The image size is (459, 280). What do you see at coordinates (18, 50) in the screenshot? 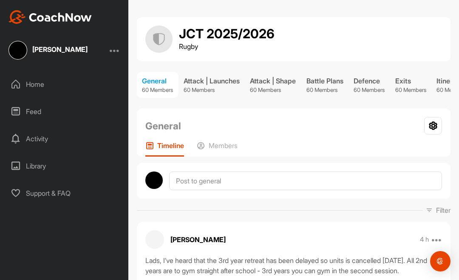
I see `img: square_304b06564c21c852d73ae051e3d0d3b0.jpg` at bounding box center [18, 50].